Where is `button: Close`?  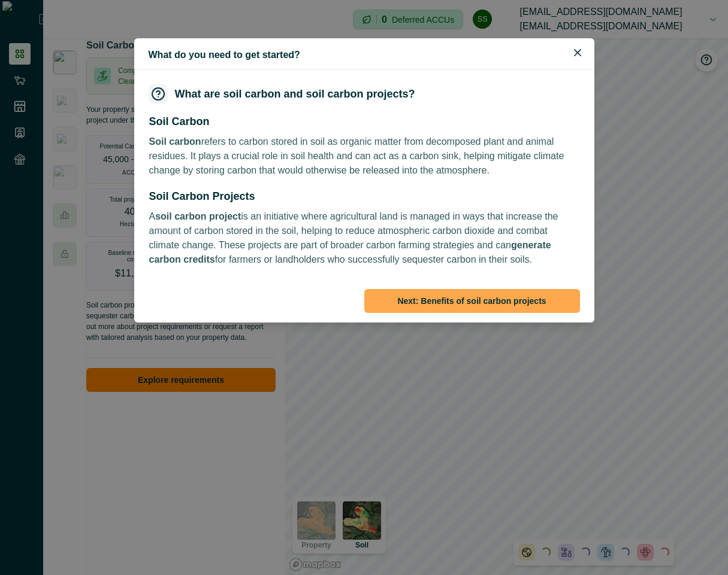
button: Close is located at coordinates (577, 52).